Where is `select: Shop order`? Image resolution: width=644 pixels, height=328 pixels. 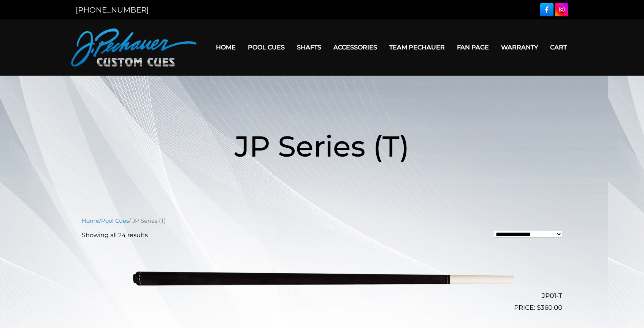
select: Shop order is located at coordinates (528, 234).